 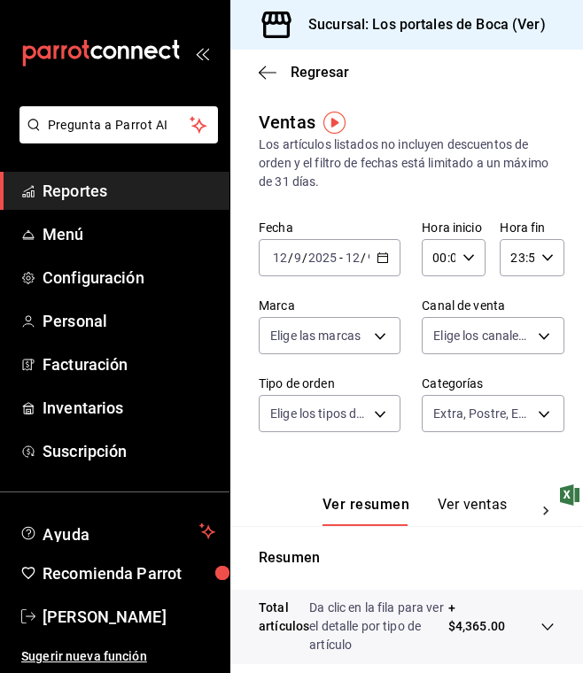 I want to click on span: Suscripción, so click(x=128, y=451).